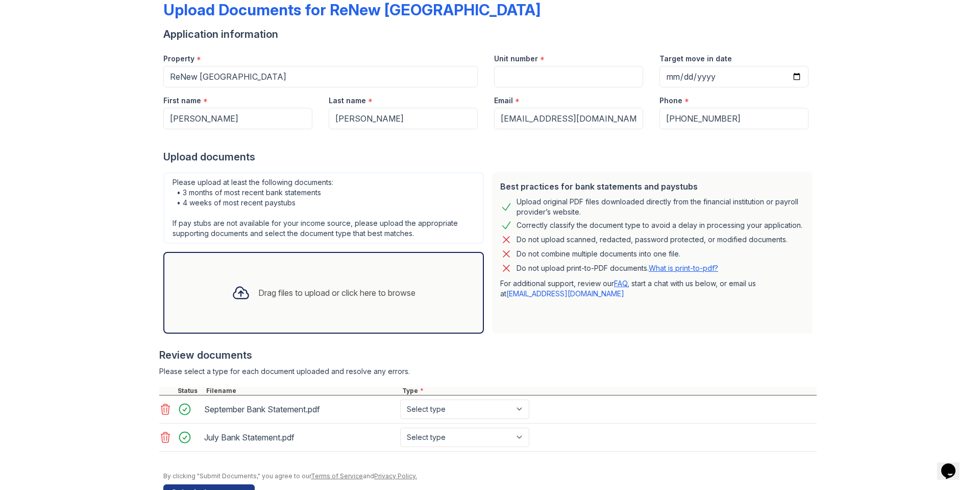  I want to click on div: Drag files to upload or click here to browse, so click(337, 293).